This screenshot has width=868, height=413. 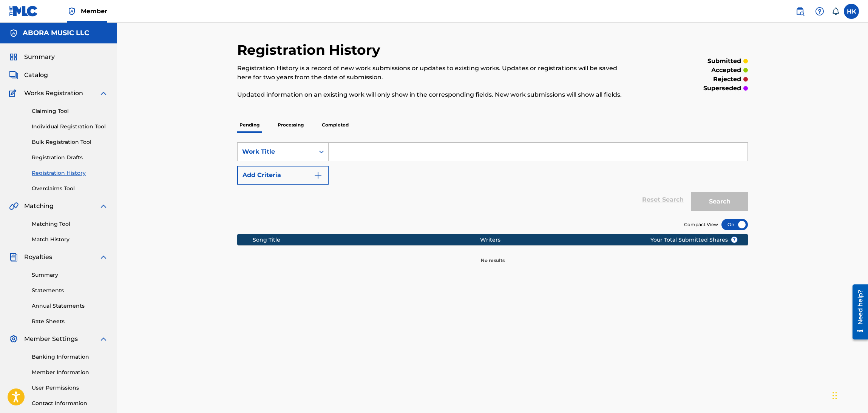 I want to click on a: Bulk Registration Tool, so click(x=70, y=142).